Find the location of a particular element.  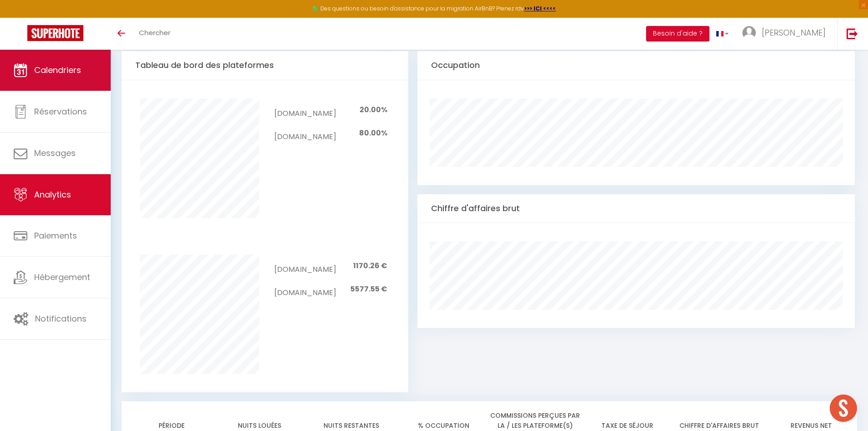

a: Chercher is located at coordinates (154, 34).